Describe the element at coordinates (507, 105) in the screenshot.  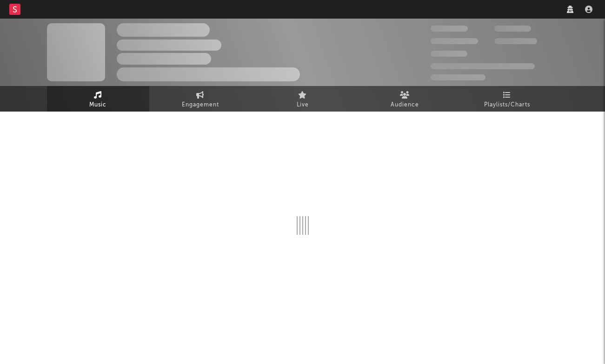
I see `span: Playlists/Charts` at that location.